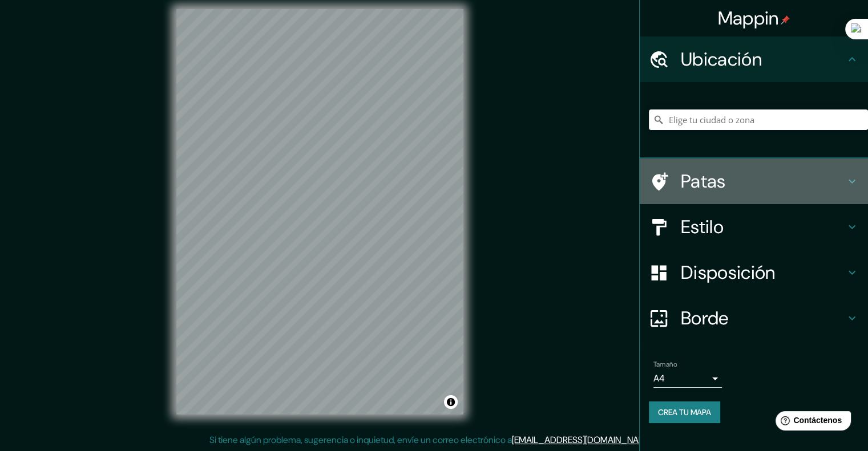 The height and width of the screenshot is (451, 868). What do you see at coordinates (319, 211) in the screenshot?
I see `canvas: Mapa` at bounding box center [319, 211].